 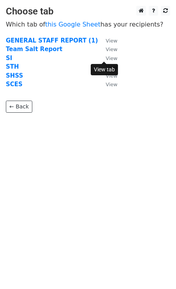 What do you see at coordinates (52, 41) in the screenshot?
I see `a: GENERAL STAFF REPORT (1)` at bounding box center [52, 41].